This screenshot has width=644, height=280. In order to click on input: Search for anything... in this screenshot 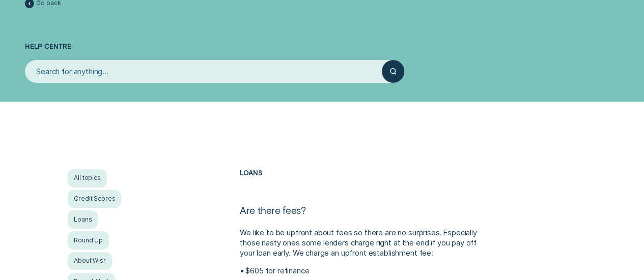, I will do `click(203, 71)`.